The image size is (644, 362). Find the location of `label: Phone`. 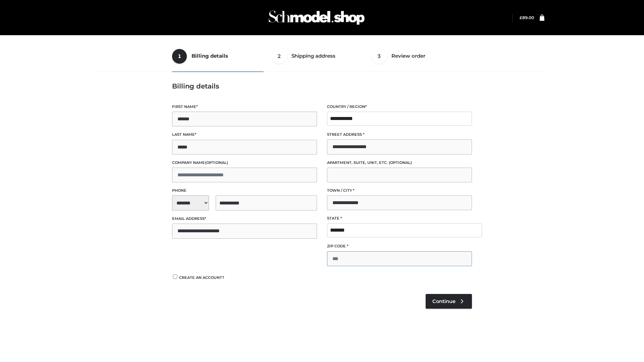

label: Phone is located at coordinates (244, 191).